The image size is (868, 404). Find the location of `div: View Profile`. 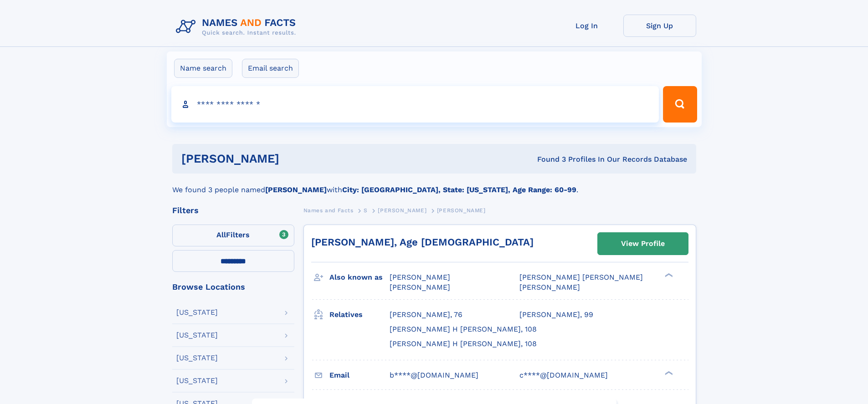

div: View Profile is located at coordinates (643, 244).